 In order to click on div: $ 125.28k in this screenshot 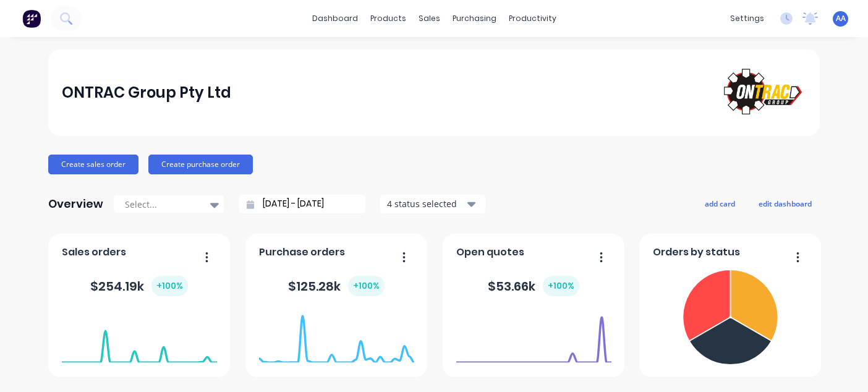, I will do `click(336, 286)`.